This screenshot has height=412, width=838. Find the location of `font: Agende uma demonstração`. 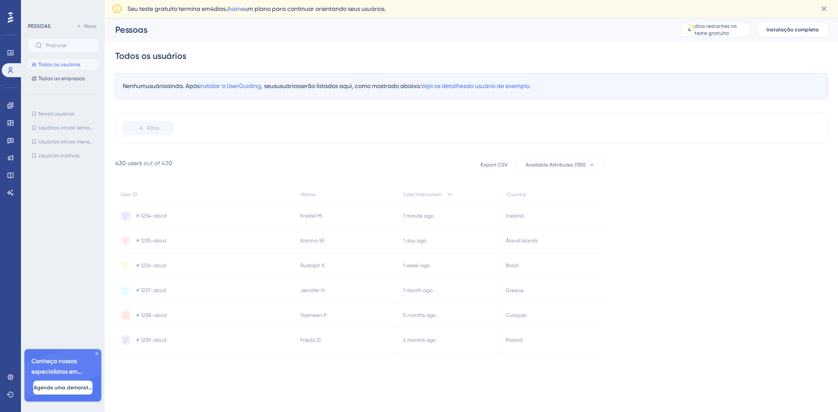

font: Agende uma demonstração is located at coordinates (69, 388).